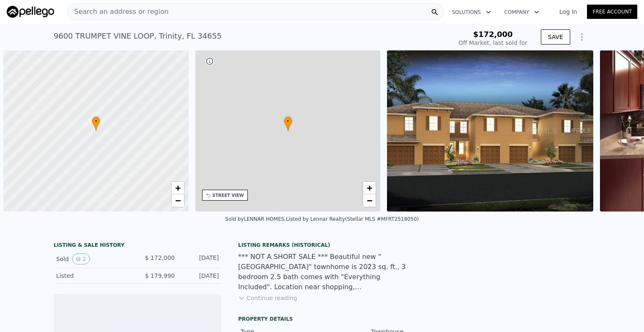 The width and height of the screenshot is (644, 332). Describe the element at coordinates (582, 37) in the screenshot. I see `button: Show Options` at that location.